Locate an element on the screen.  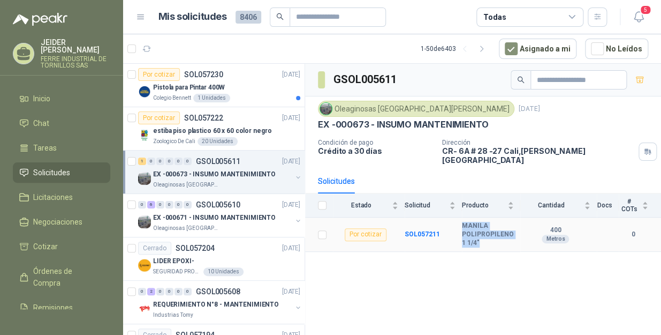
p: GSOL005610 is located at coordinates (218, 204).